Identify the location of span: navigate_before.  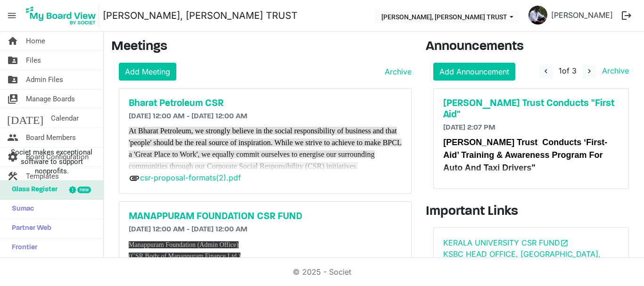
(546, 71).